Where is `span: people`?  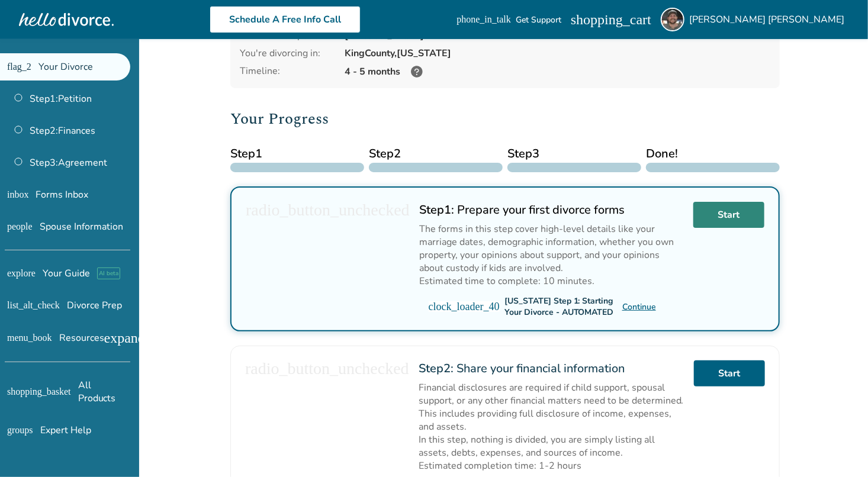 span: people is located at coordinates (19, 227).